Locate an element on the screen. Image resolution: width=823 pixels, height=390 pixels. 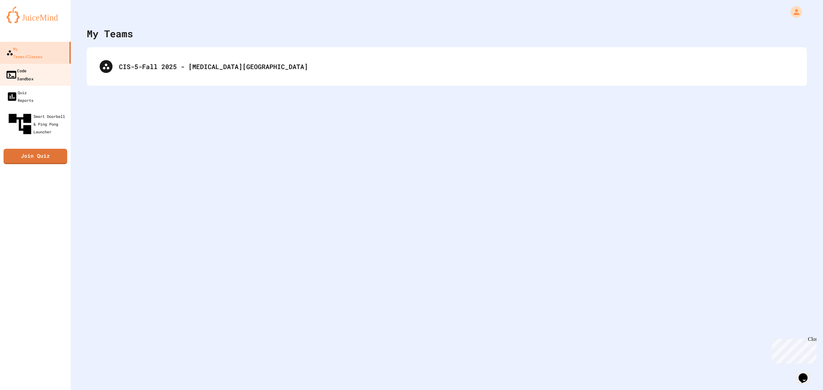
div: My Teams/Classes is located at coordinates (24, 53).